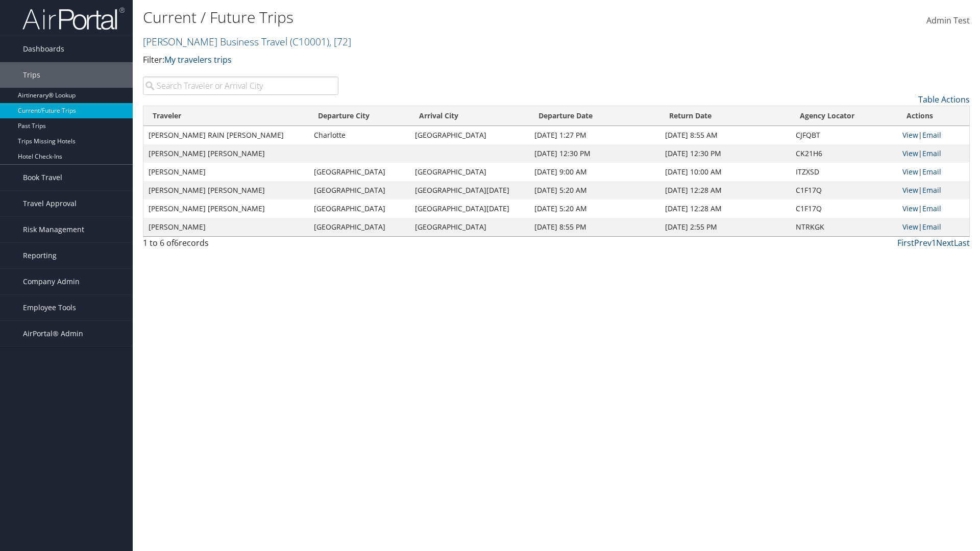 This screenshot has width=980, height=551. I want to click on th: Actions, so click(933, 116).